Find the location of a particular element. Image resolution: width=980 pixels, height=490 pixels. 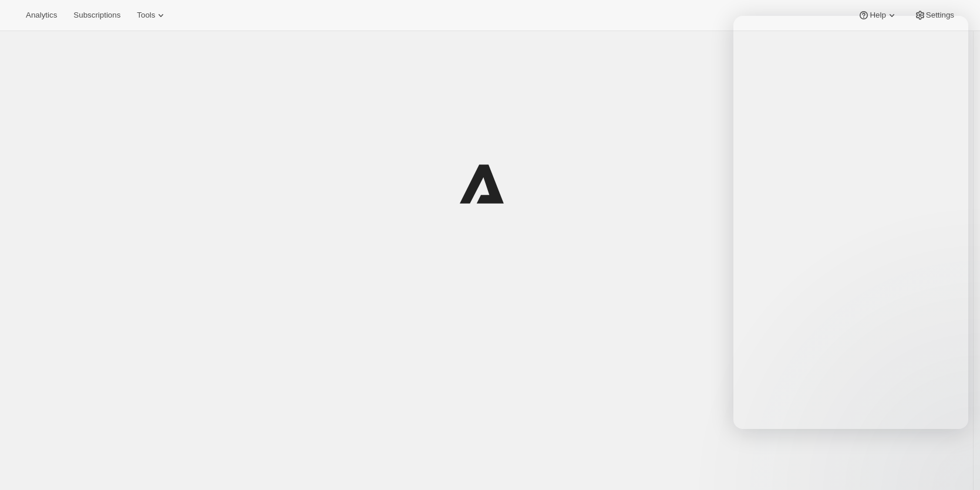

span: Help is located at coordinates (877, 15).